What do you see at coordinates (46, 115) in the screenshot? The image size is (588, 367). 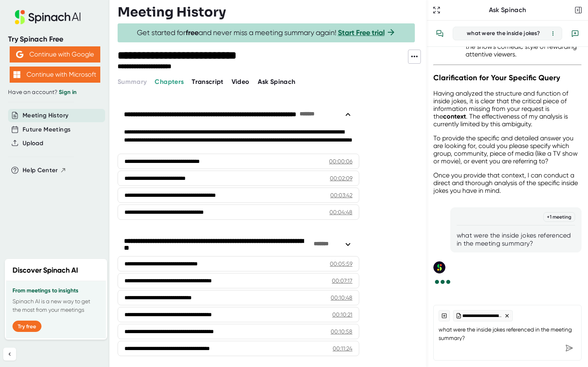 I see `button: Meeting History` at bounding box center [46, 115].